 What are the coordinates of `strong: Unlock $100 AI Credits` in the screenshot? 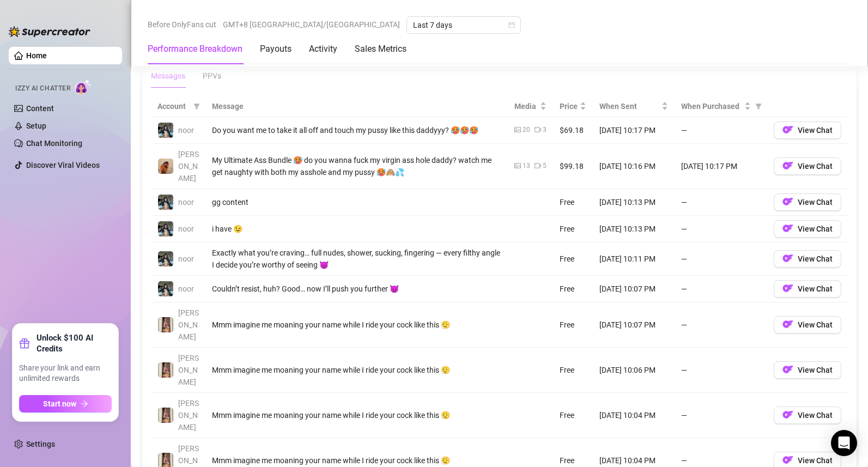 It's located at (74, 343).